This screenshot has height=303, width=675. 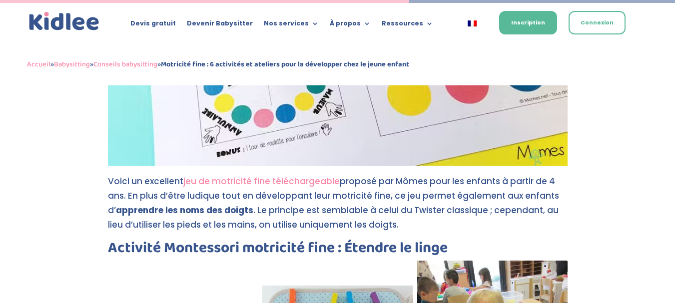 What do you see at coordinates (220, 25) in the screenshot?
I see `a: Devenir Babysitter` at bounding box center [220, 25].